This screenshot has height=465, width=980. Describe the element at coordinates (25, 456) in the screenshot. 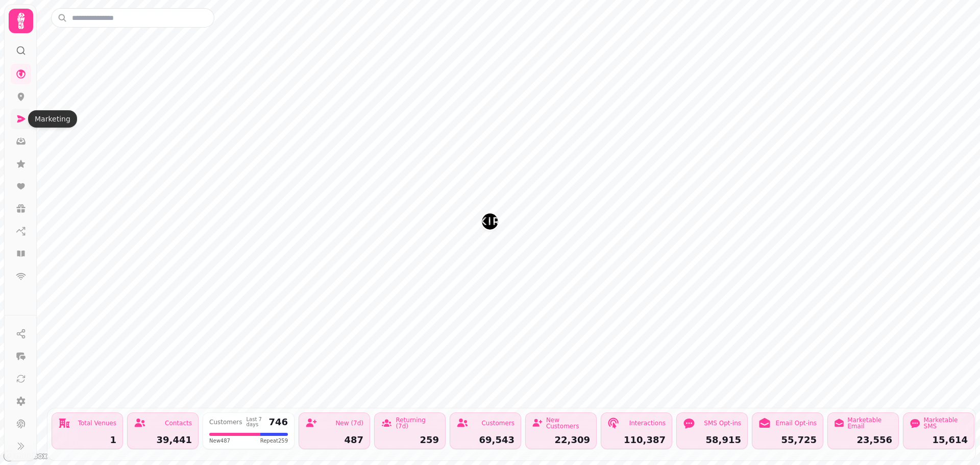

I see `a: Mapbox logo` at that location.